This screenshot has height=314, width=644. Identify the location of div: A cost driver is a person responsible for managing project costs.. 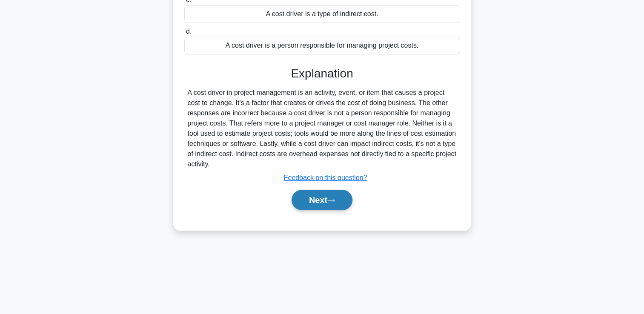
(322, 46).